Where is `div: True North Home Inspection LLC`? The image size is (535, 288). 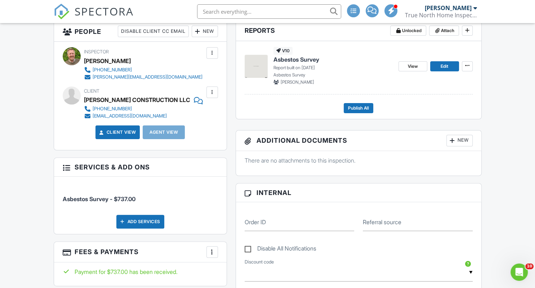
div: True North Home Inspection LLC is located at coordinates (441, 15).